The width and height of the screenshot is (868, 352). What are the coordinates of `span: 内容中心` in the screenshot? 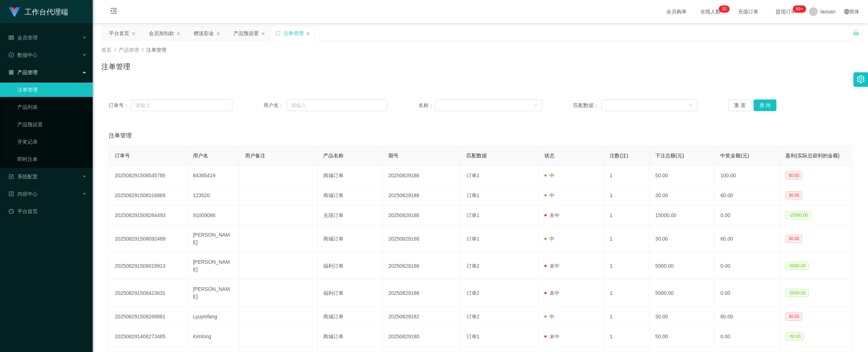 It's located at (23, 194).